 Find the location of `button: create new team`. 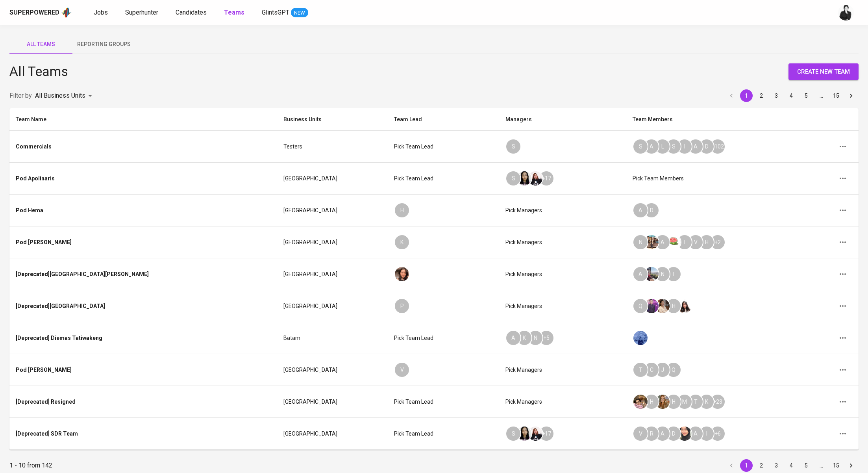

button: create new team is located at coordinates (823, 71).